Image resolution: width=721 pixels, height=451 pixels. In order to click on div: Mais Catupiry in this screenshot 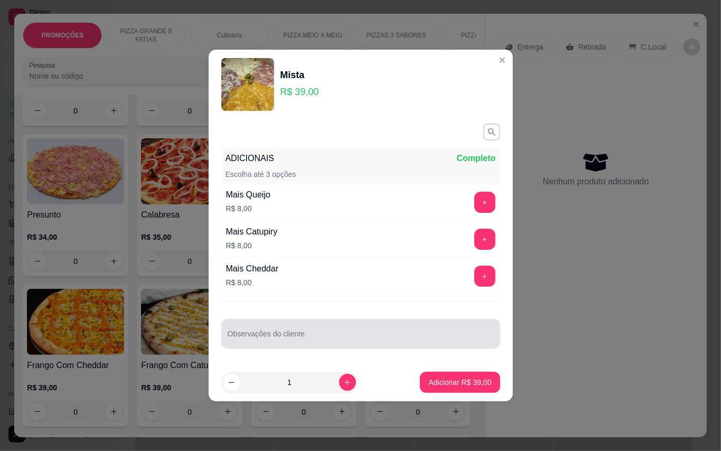, I will do `click(252, 232)`.